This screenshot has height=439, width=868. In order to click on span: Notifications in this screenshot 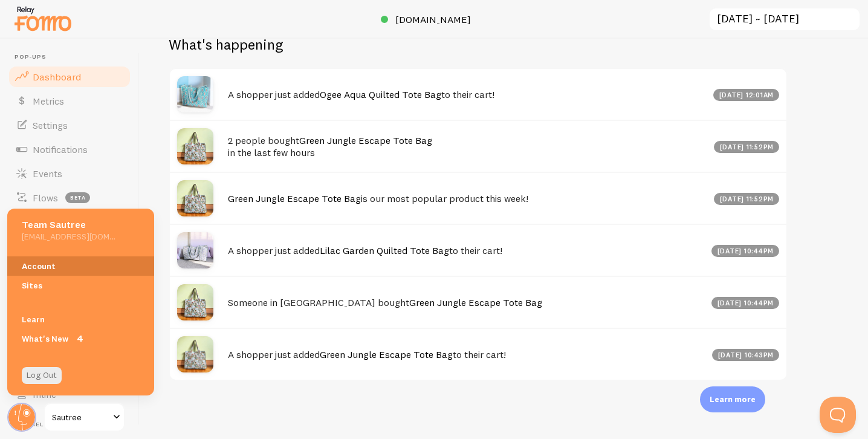, I will do `click(60, 149)`.